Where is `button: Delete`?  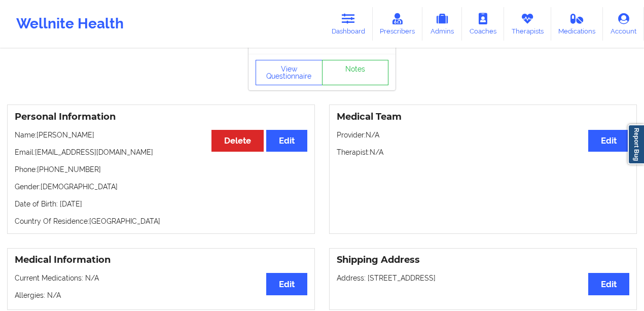 button: Delete is located at coordinates (237, 141).